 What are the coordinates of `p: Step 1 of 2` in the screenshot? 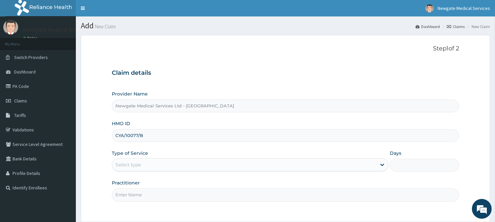 It's located at (285, 49).